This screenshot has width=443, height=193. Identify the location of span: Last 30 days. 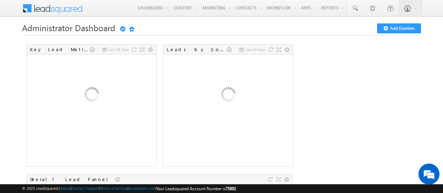
(255, 49).